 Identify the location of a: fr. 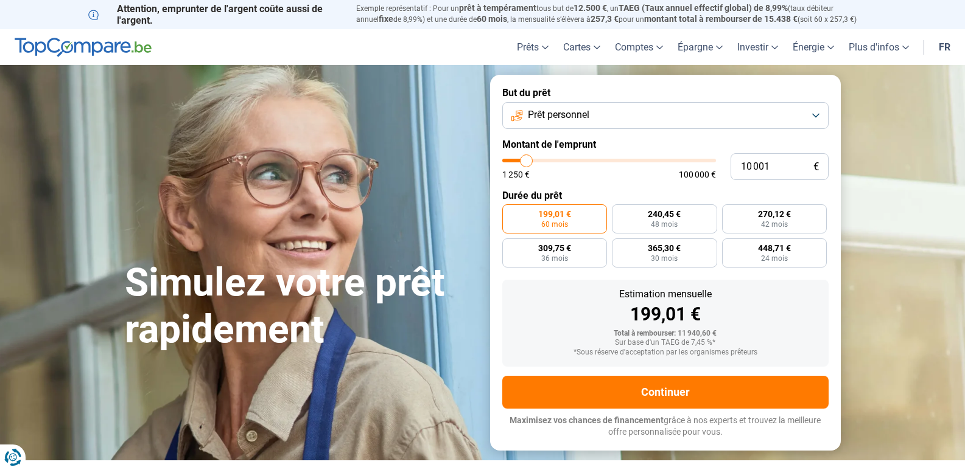
(944, 47).